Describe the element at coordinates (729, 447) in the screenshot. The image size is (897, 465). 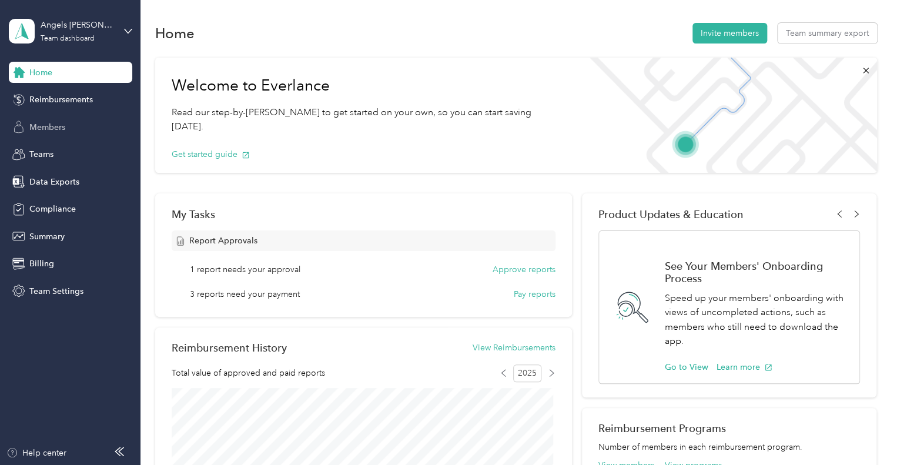
I see `p: Number of members in each reimbursement program.` at that location.